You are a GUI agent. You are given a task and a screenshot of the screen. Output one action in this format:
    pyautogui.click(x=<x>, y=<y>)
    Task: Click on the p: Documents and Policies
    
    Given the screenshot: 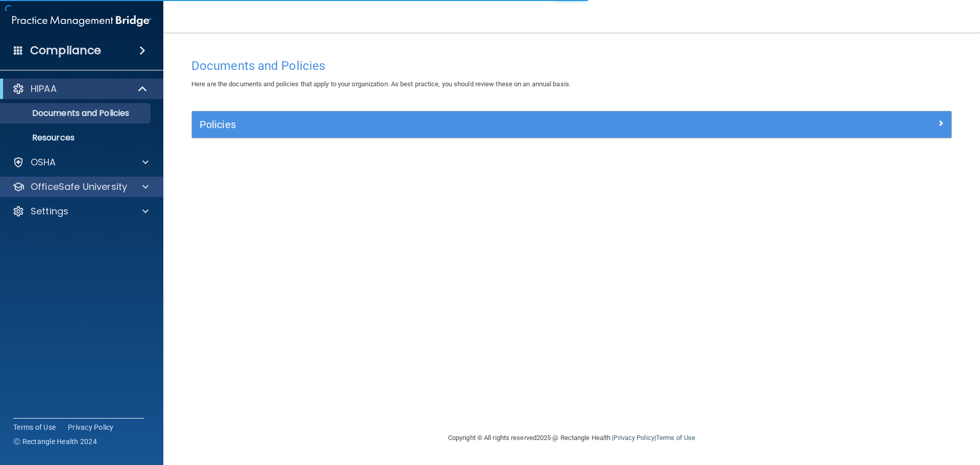 What is the action you would take?
    pyautogui.click(x=76, y=113)
    